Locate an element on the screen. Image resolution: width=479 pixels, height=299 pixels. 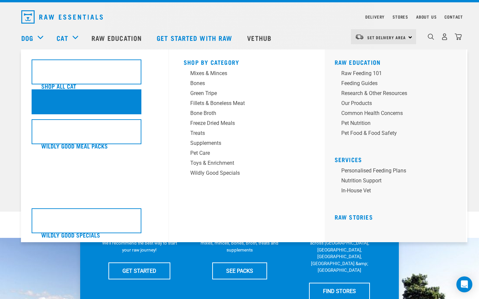
div: Freeze Dried Meals is located at coordinates (242, 123).